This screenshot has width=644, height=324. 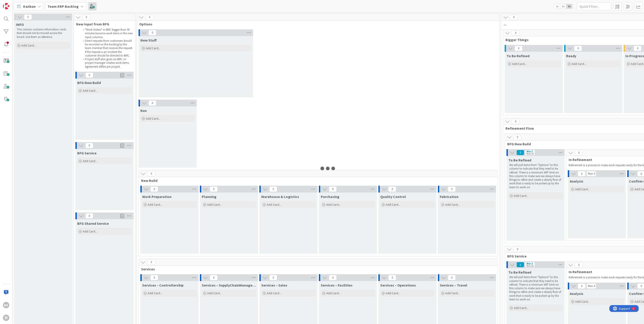 I want to click on li: Project stuff also goes via BMC or project manager creates work items. Agreement differs per proj..., so click(x=107, y=63).